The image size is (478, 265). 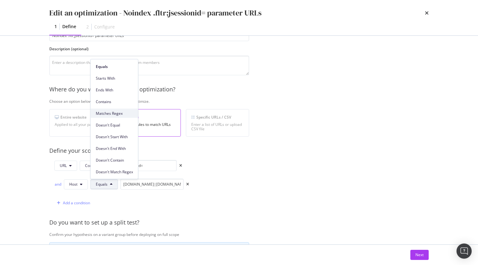 What do you see at coordinates (155, 13) in the screenshot?
I see `div: Edit an optimization - Noindex .fltr;jsessionid= parameter URLs` at bounding box center [155, 13].